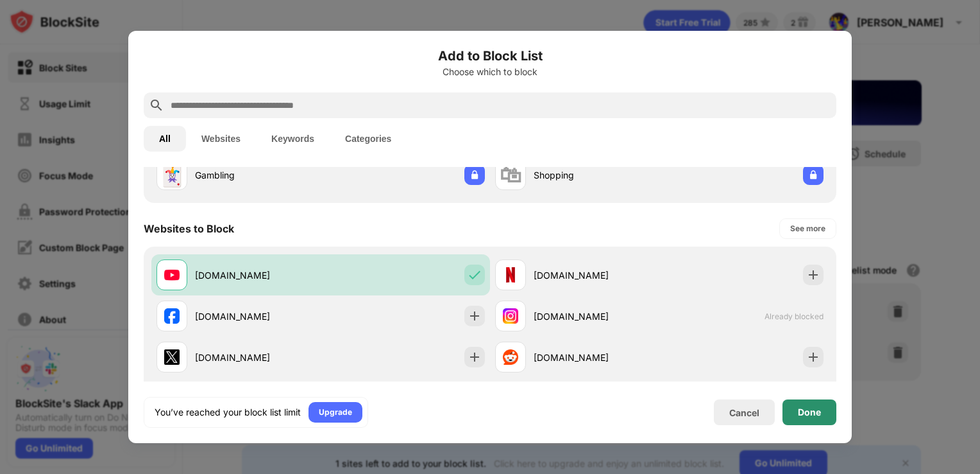 Image resolution: width=980 pixels, height=474 pixels. Describe the element at coordinates (189, 229) in the screenshot. I see `div: Websites to Block` at that location.